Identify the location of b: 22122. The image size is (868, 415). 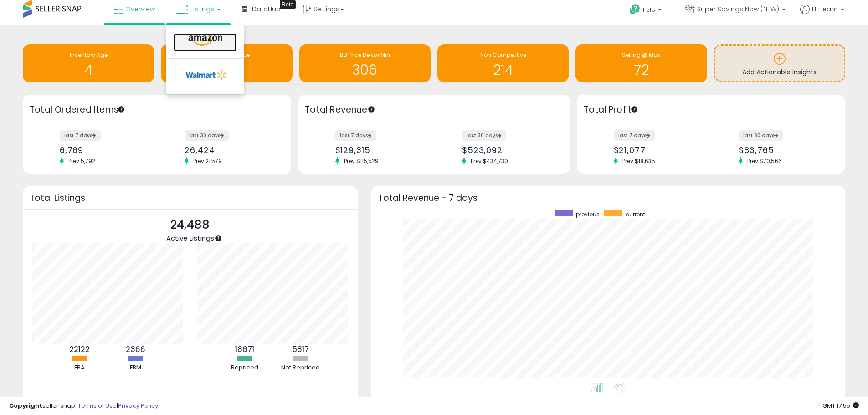
(79, 349).